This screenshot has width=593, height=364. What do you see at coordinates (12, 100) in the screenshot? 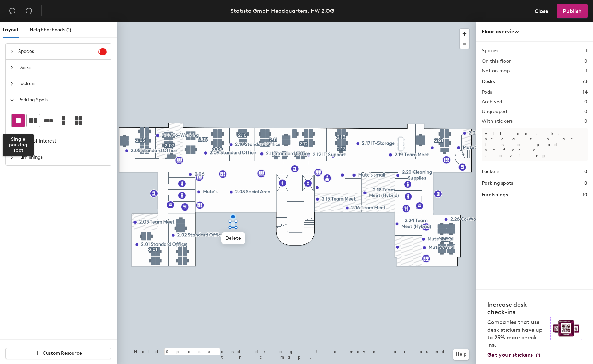
I see `span: expanded` at bounding box center [12, 100].